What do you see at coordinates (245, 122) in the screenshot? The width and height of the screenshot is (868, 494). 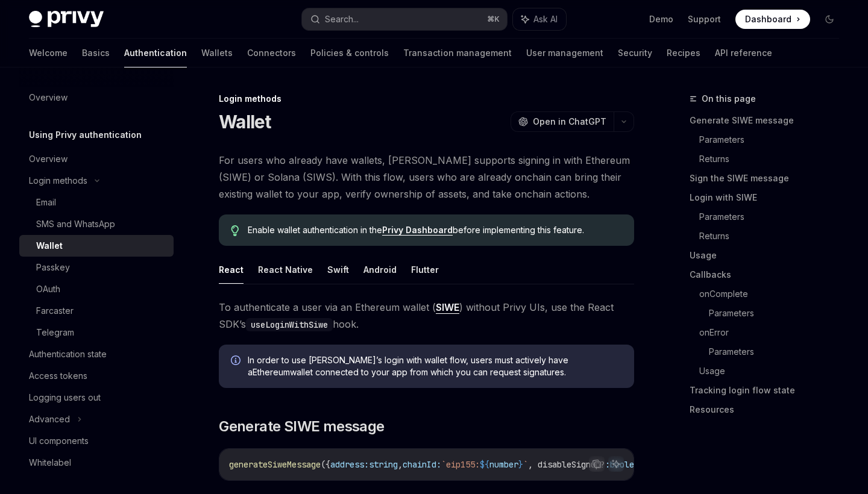 I see `h1: Wallet` at bounding box center [245, 122].